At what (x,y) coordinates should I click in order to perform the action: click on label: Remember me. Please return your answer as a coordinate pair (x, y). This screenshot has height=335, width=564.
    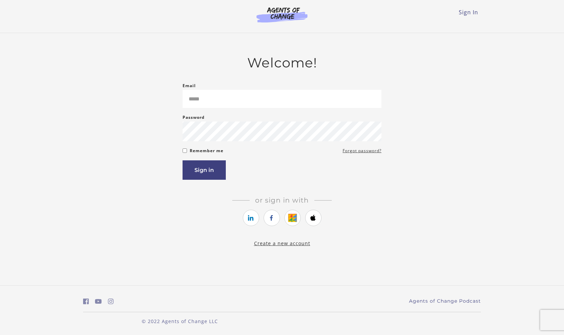
    Looking at the image, I should click on (206, 151).